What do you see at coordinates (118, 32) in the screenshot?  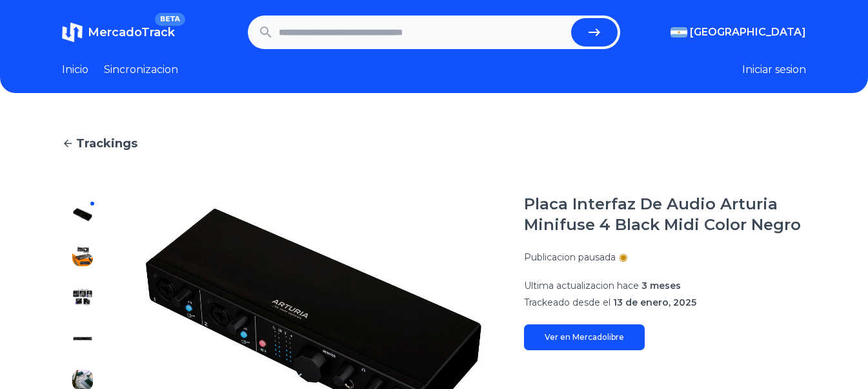 I see `a: MercadoTrackBETA` at bounding box center [118, 32].